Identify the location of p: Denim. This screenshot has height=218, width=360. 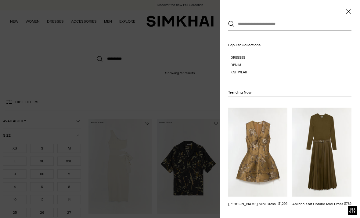
(291, 65).